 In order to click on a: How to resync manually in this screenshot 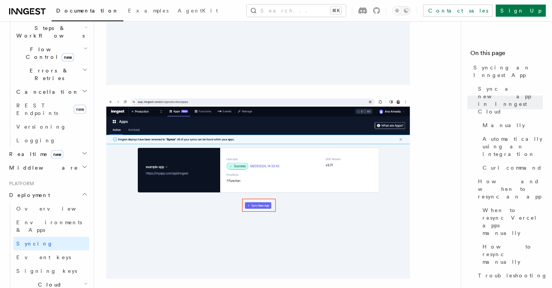, I will do `click(511, 254)`.